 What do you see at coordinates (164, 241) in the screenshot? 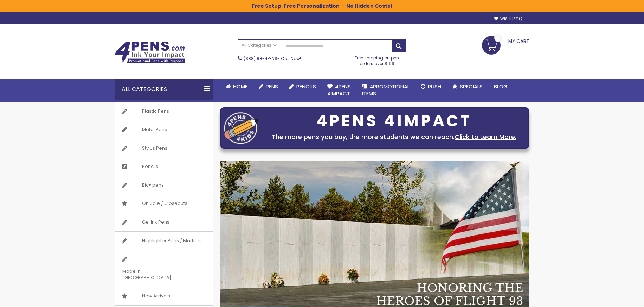
I see `a: Highlighter Pens / Markers` at bounding box center [164, 241].